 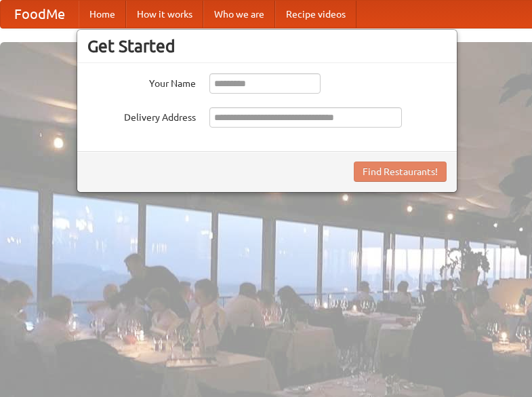 What do you see at coordinates (267, 46) in the screenshot?
I see `h3: Get Started` at bounding box center [267, 46].